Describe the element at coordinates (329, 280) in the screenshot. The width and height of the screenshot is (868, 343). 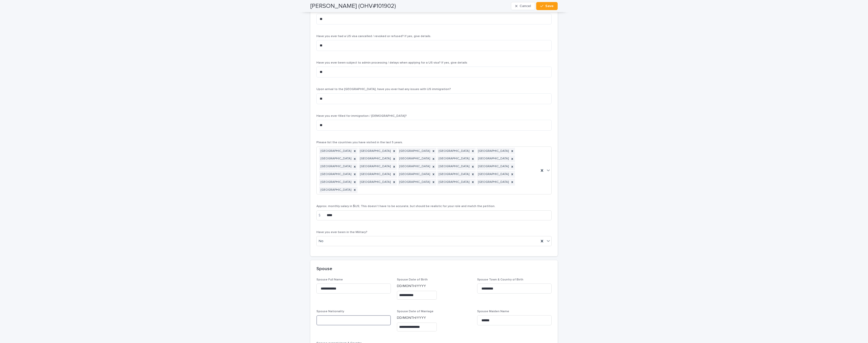
I see `span: Spouse Full Name` at that location.